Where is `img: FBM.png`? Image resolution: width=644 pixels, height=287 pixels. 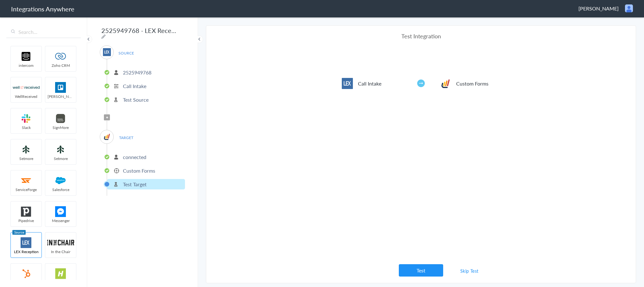 img: FBM.png is located at coordinates (60, 211).